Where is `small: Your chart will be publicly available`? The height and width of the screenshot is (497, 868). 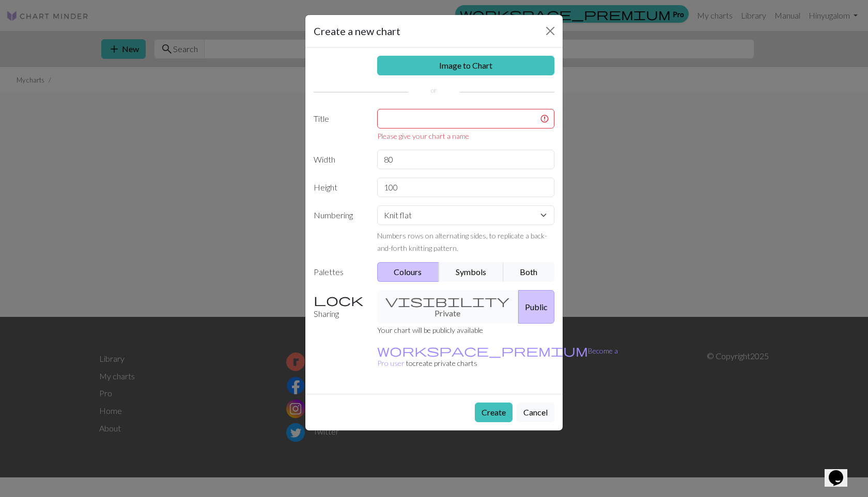
small: Your chart will be publicly available is located at coordinates (430, 330).